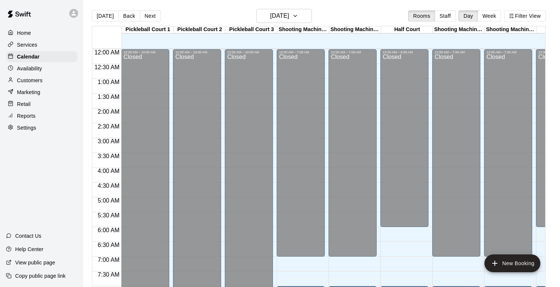 Image resolution: width=560 pixels, height=287 pixels. I want to click on div: Pickleball Court 1, so click(148, 30).